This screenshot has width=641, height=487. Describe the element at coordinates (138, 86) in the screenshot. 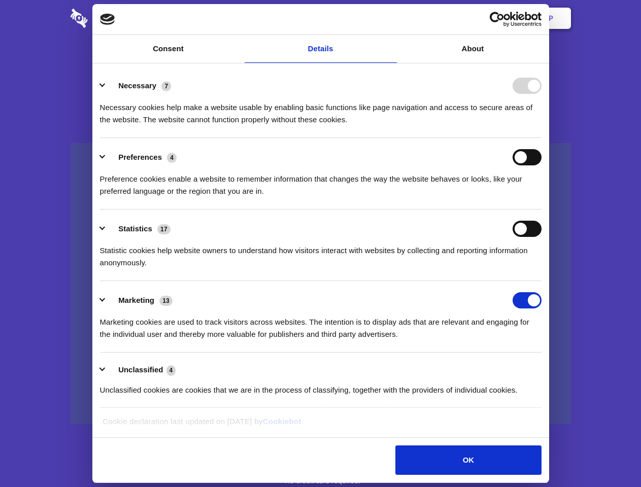

I see `button: Necessary (7)` at that location.